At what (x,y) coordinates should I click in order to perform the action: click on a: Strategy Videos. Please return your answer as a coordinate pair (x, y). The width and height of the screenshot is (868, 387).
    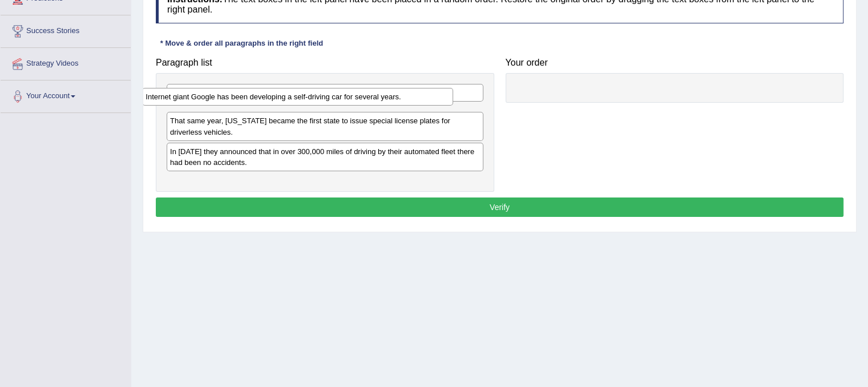
    Looking at the image, I should click on (65, 62).